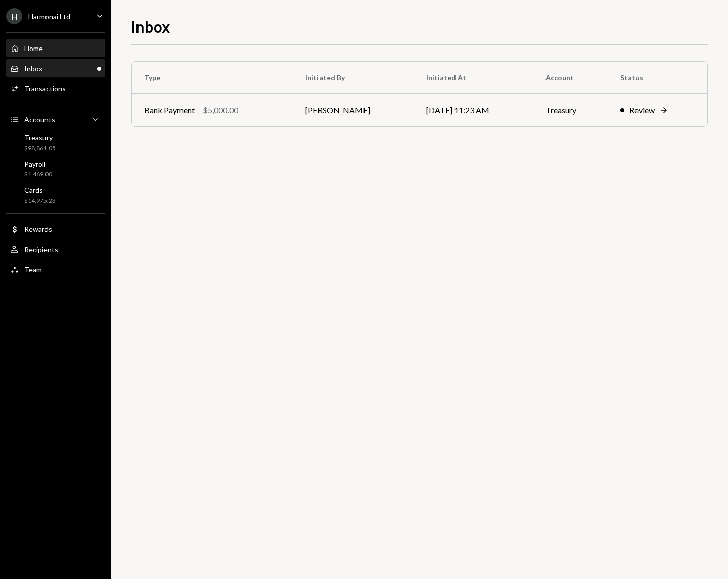 This screenshot has height=579, width=728. Describe the element at coordinates (657, 78) in the screenshot. I see `th: Status` at that location.